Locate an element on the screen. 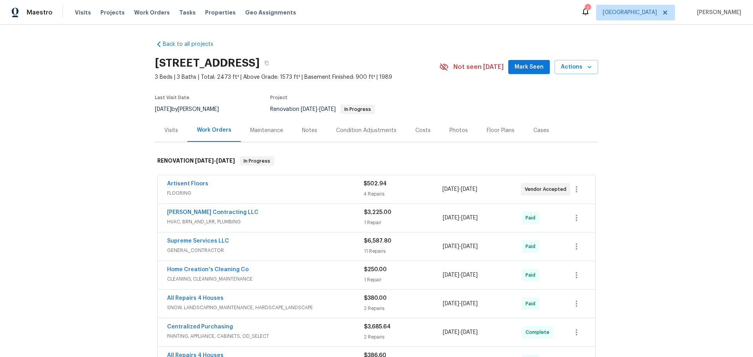 This screenshot has width=753, height=357. span: Project is located at coordinates (279, 98).